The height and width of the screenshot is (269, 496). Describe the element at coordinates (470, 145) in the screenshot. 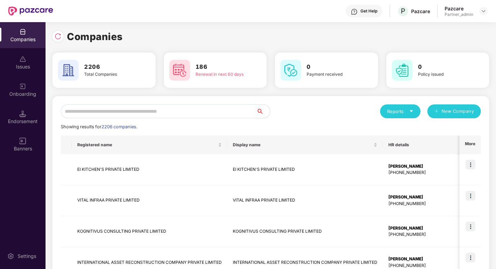

I see `th: More` at that location.